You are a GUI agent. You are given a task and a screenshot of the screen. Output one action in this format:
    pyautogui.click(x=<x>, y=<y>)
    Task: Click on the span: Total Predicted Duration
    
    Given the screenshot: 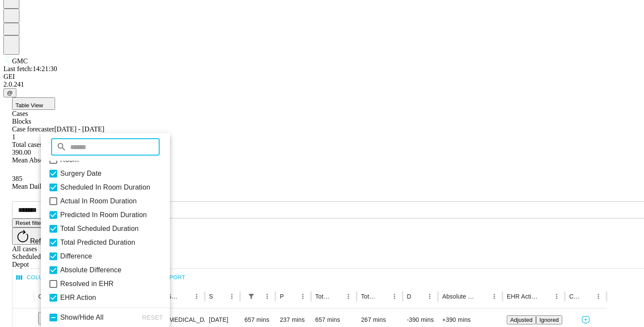 What is the action you would take?
    pyautogui.click(x=98, y=242)
    